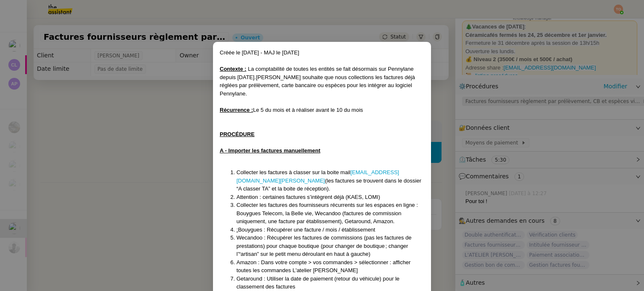  Describe the element at coordinates (270, 150) in the screenshot. I see `u: A - Importer les factures manuellement` at that location.